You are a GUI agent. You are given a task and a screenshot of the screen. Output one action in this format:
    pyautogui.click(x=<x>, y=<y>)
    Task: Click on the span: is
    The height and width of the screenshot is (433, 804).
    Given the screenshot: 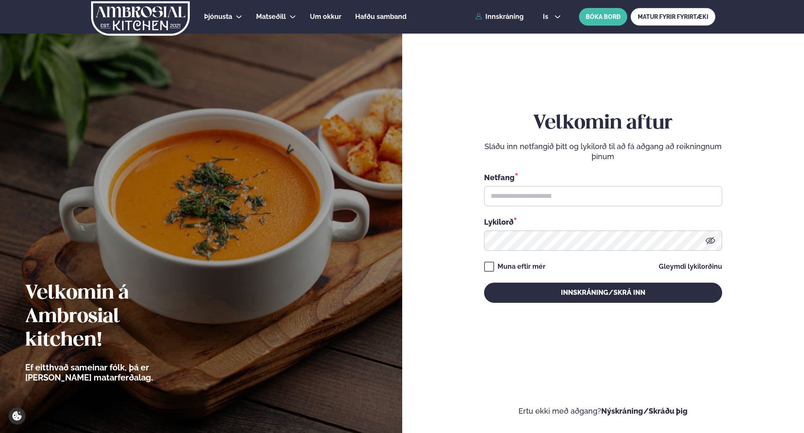 What is the action you would take?
    pyautogui.click(x=547, y=17)
    